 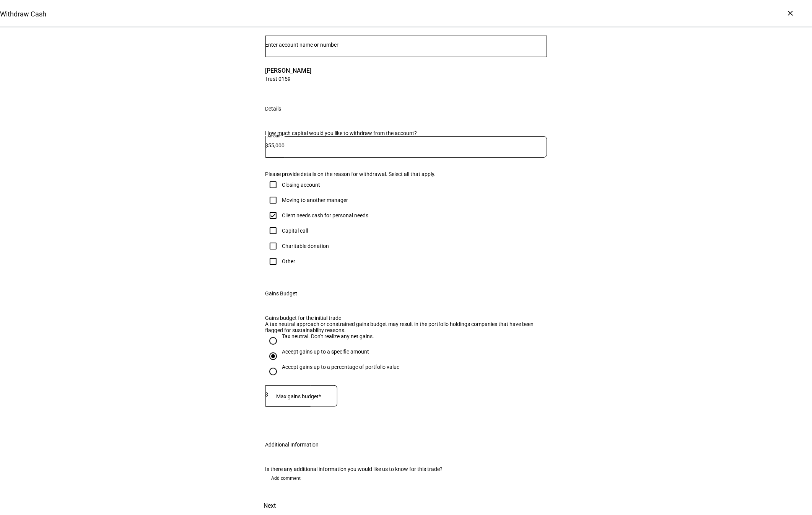 What do you see at coordinates (341, 367) in the screenshot?
I see `div: Accept gains up to a percentage of portfolio value` at bounding box center [341, 367].